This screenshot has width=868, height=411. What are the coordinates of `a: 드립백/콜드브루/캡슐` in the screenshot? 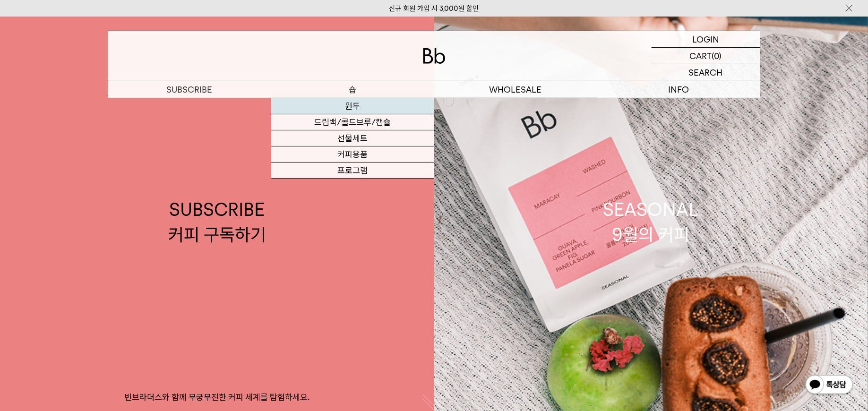 It's located at (352, 122).